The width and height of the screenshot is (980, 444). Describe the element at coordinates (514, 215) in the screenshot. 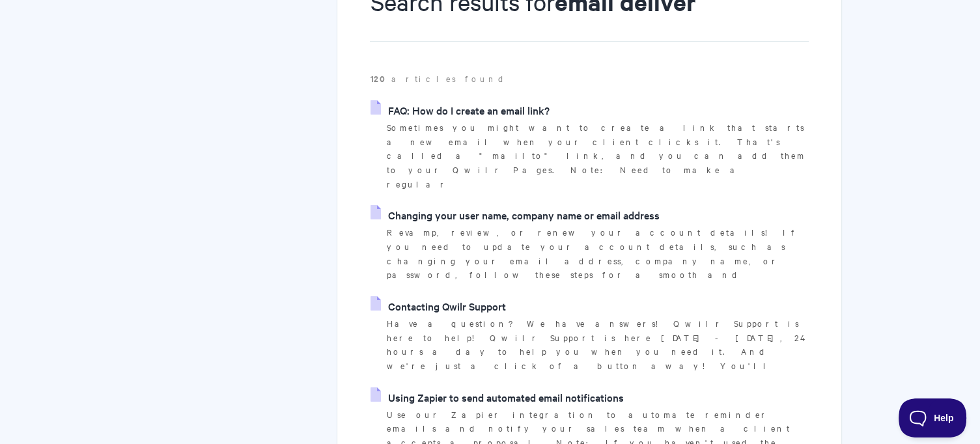

I see `a: Changing your user name, company name or email address` at that location.